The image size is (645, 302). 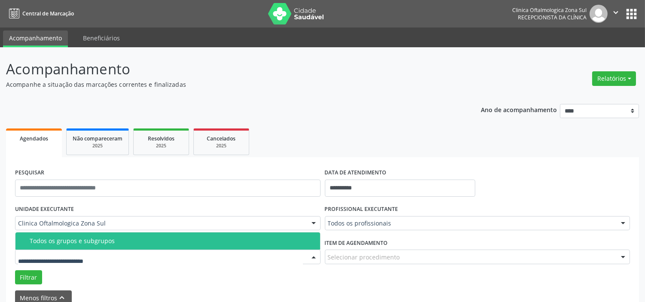 I want to click on p: Ano de acompanhamento, so click(x=519, y=109).